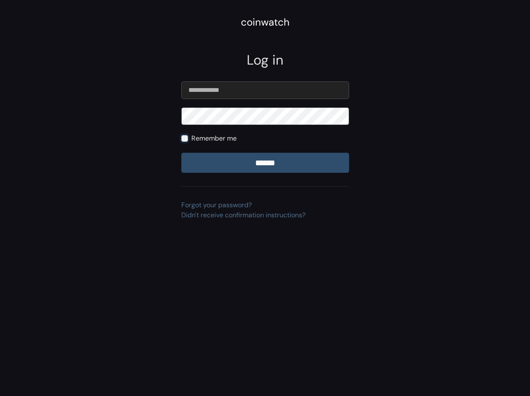 The width and height of the screenshot is (530, 396). Describe the element at coordinates (244, 215) in the screenshot. I see `a: Didn't receive confirmation instructions?` at that location.